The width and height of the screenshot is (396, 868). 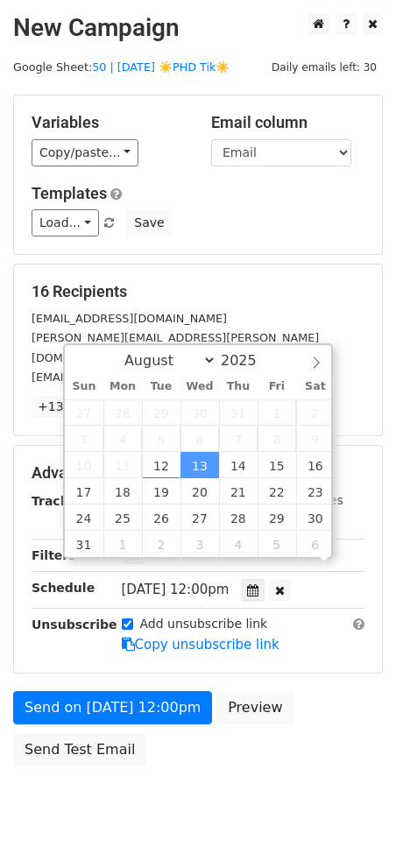 I want to click on span: September 1, 2025, so click(x=123, y=544).